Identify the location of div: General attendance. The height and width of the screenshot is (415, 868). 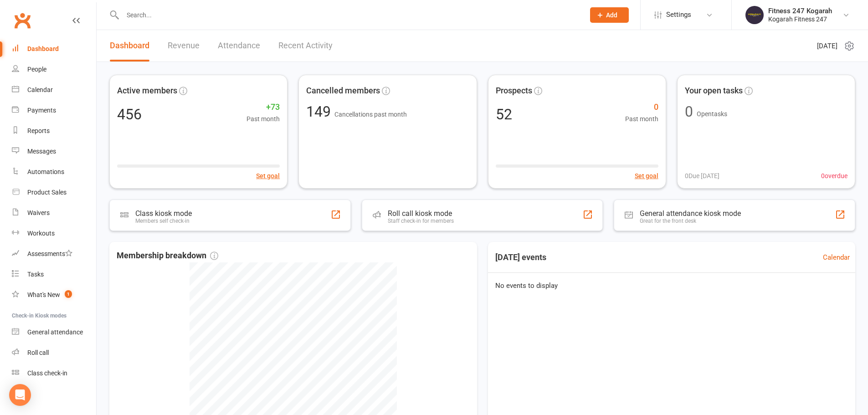
(55, 332).